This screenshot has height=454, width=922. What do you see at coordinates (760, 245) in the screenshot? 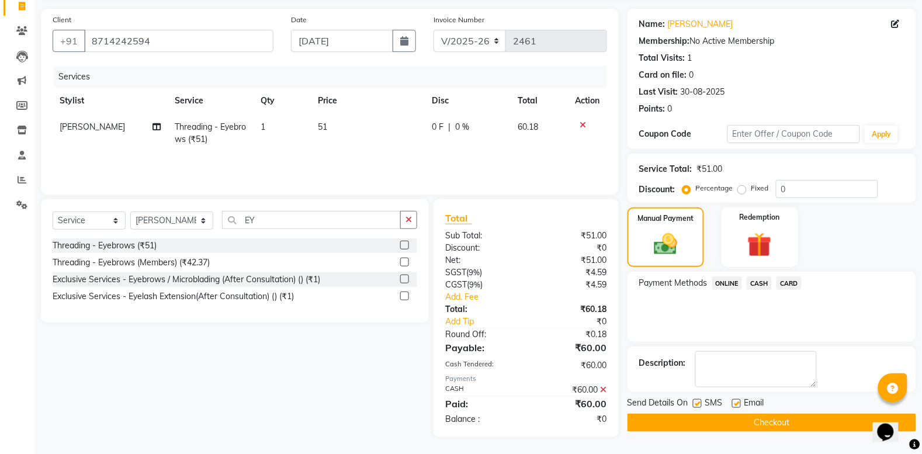
I see `img: _gift.svg` at bounding box center [760, 245].